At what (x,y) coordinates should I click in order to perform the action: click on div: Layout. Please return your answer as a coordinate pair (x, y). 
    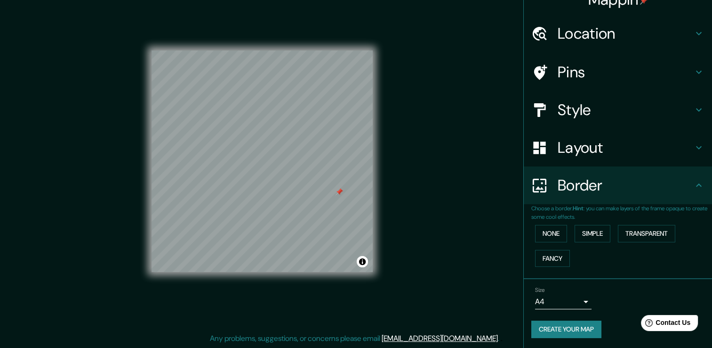
    Looking at the image, I should click on (618, 147).